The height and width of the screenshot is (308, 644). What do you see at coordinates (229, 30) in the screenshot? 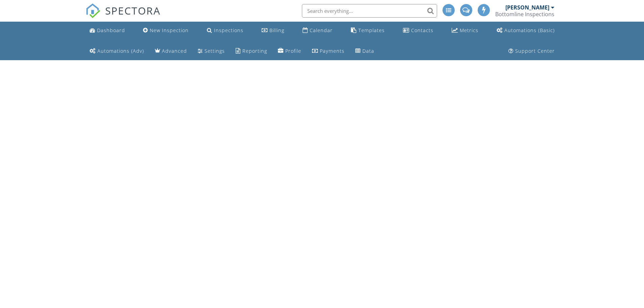
I see `div: Inspections` at bounding box center [229, 30].